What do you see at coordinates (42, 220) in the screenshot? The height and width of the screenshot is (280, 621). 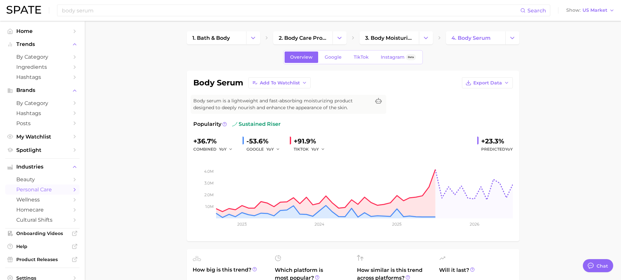 I see `a: cultural shifts` at bounding box center [42, 220].